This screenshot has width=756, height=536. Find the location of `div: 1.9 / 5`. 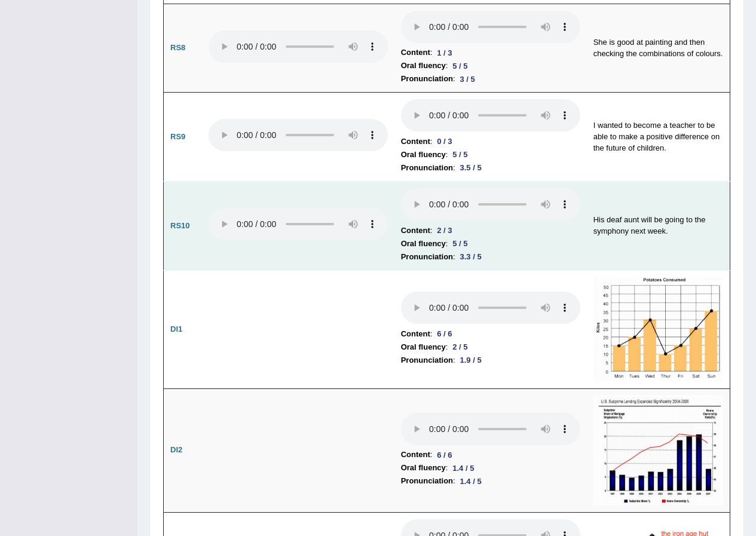

div: 1.9 / 5 is located at coordinates (471, 360).